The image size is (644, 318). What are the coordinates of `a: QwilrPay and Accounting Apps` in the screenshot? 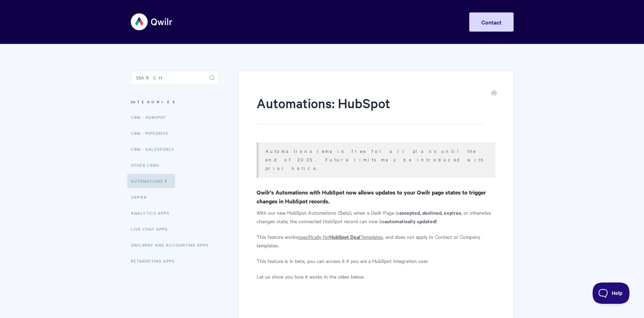 It's located at (173, 245).